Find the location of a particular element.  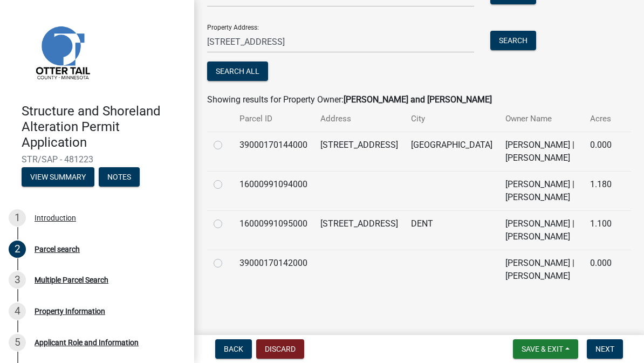

wm-modal-confirm: Summary is located at coordinates (58, 178).